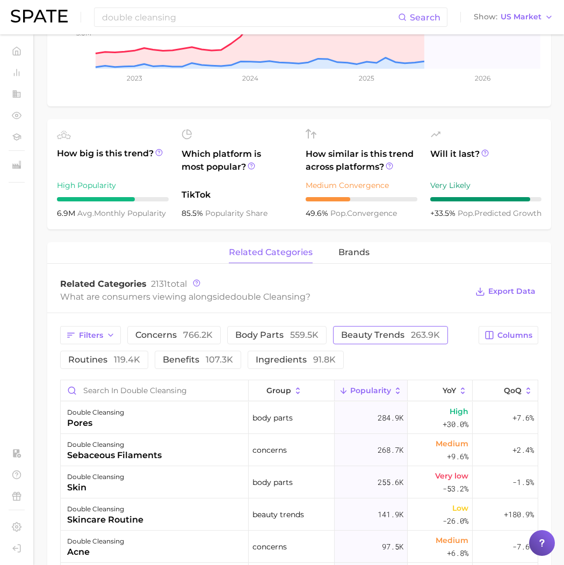  What do you see at coordinates (304, 335) in the screenshot?
I see `span: 559.5k` at bounding box center [304, 335].